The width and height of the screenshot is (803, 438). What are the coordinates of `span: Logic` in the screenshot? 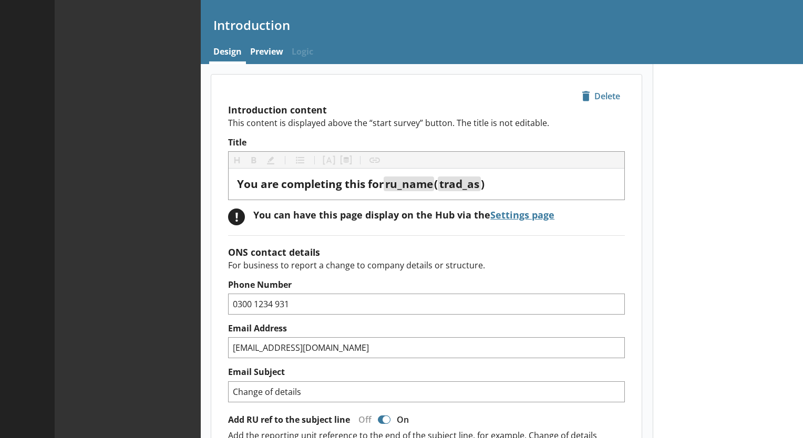 It's located at (302, 53).